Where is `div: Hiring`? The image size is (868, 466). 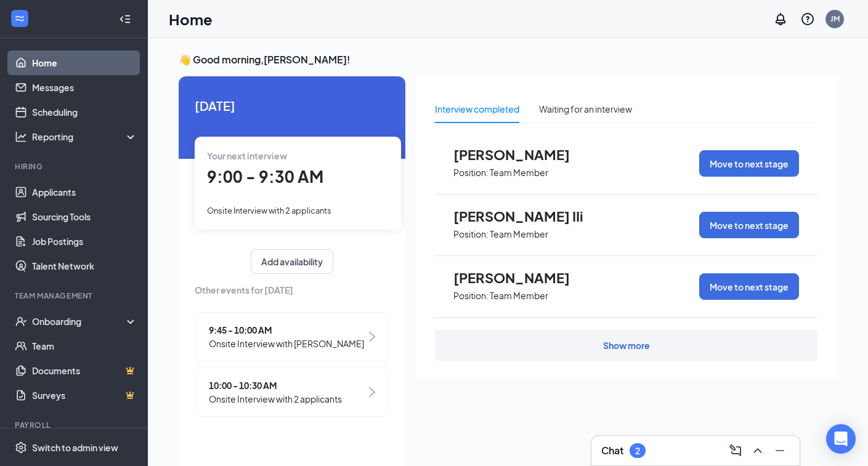
div: Hiring is located at coordinates (75, 166).